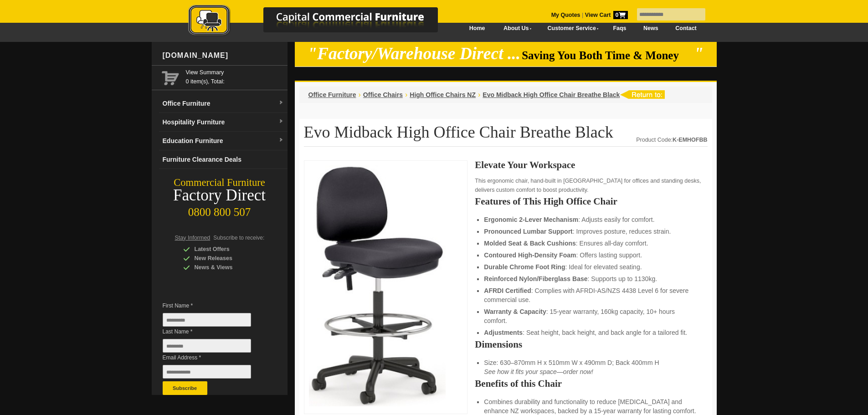 This screenshot has width=868, height=415. Describe the element at coordinates (323, 22) in the screenshot. I see `a: Capital Commercial Furniture Logo` at that location.